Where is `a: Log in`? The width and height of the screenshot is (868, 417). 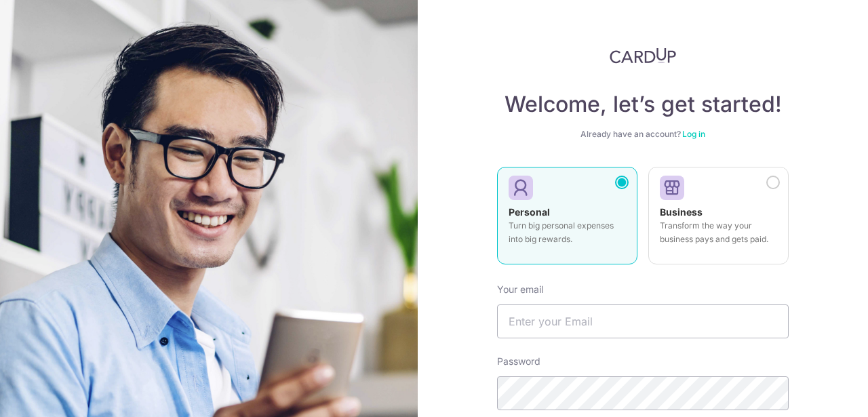 a: Log in is located at coordinates (694, 134).